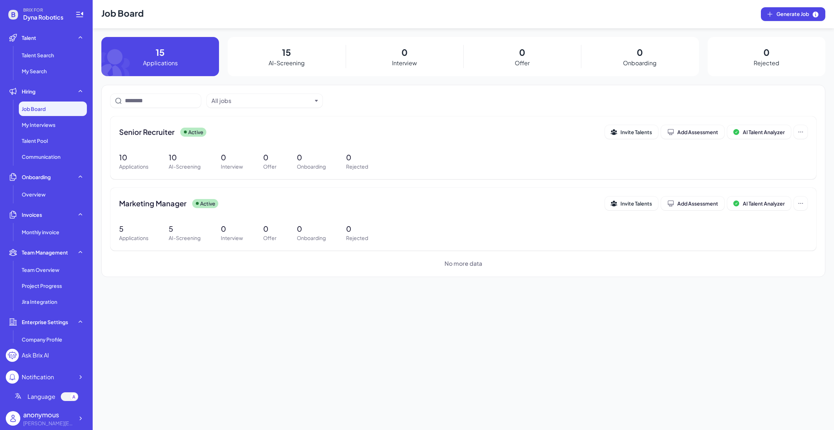 This screenshot has width=834, height=430. What do you see at coordinates (38, 55) in the screenshot?
I see `span: Talent Search` at bounding box center [38, 55].